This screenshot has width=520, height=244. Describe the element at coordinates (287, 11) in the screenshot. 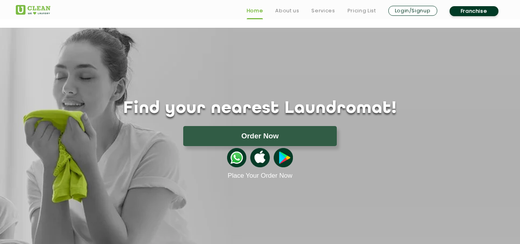

I see `a: About us` at that location.